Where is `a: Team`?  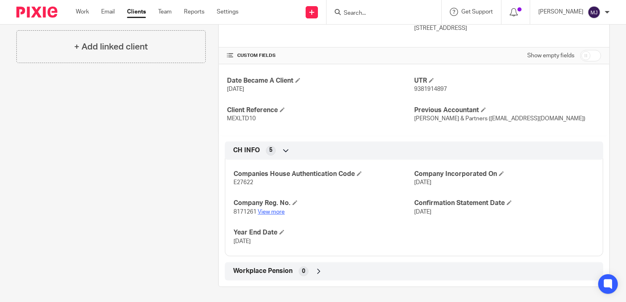
a: Team is located at coordinates (165, 12).